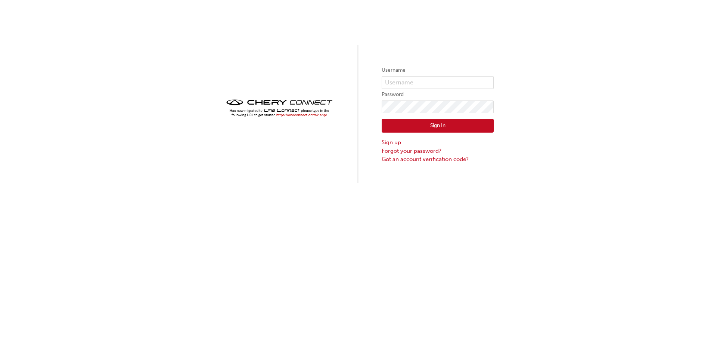 The height and width of the screenshot is (356, 717). I want to click on button: Sign In, so click(437, 126).